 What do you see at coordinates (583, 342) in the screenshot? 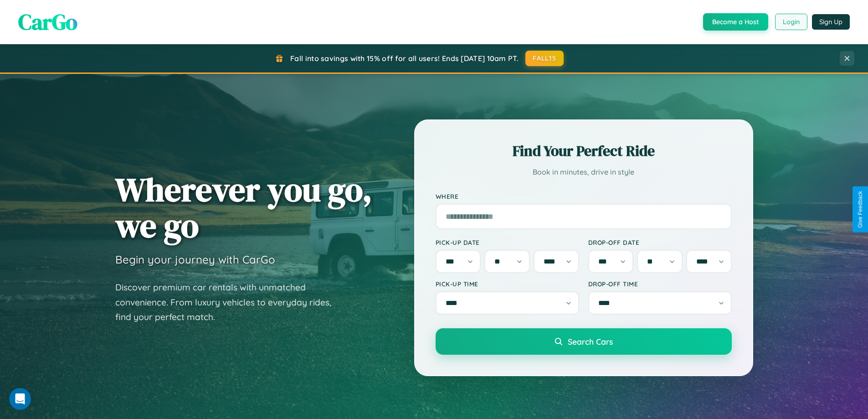
I see `button: Search Cars` at bounding box center [583, 342].